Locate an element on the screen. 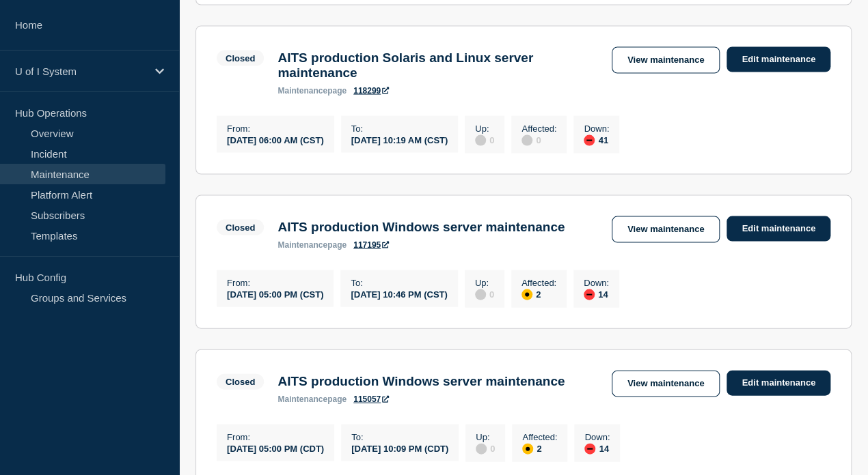 Image resolution: width=868 pixels, height=475 pixels. div: 41 is located at coordinates (596, 139).